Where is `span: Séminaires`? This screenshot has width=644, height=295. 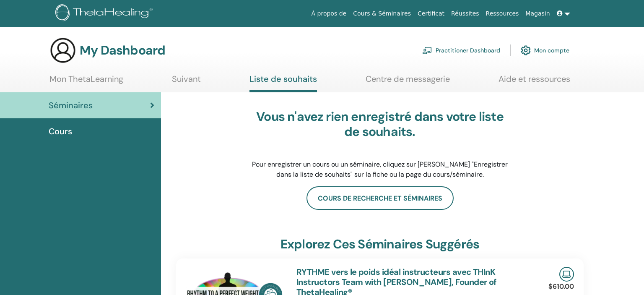 span: Séminaires is located at coordinates (70, 106).